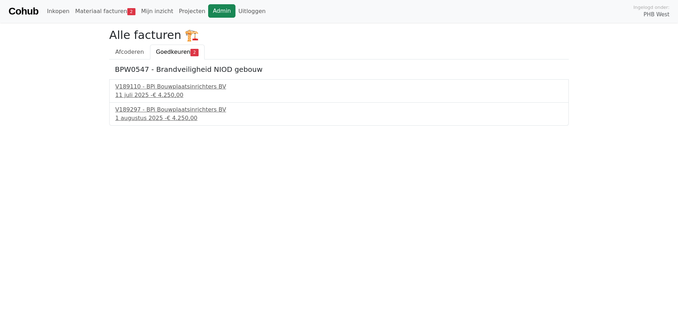 The width and height of the screenshot is (678, 327). I want to click on div: V189297 - BPi Bouwplaatsinrichters BV, so click(339, 110).